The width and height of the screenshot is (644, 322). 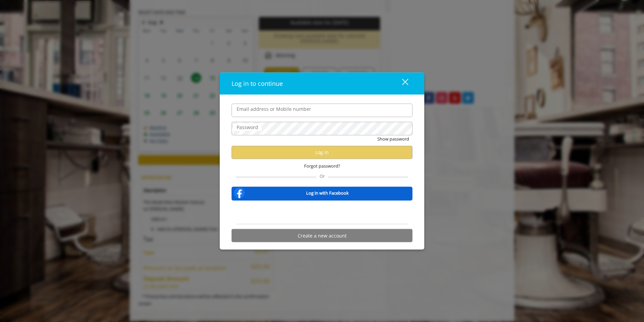 What do you see at coordinates (401, 83) in the screenshot?
I see `button: close dialog` at bounding box center [401, 83].